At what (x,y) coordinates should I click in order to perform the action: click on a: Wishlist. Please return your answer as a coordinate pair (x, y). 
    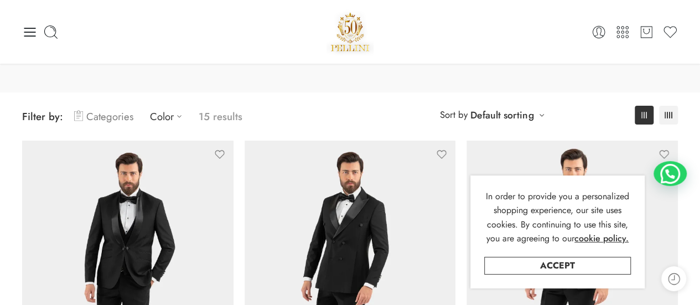
    Looking at the image, I should click on (670, 32).